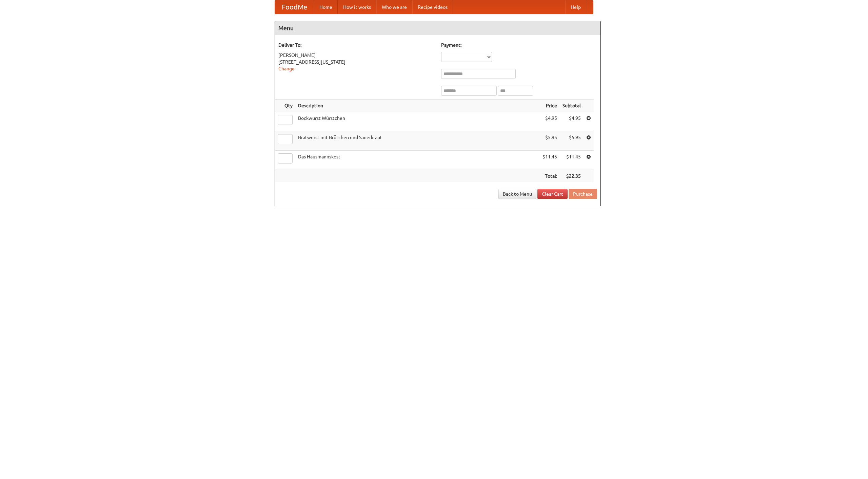  Describe the element at coordinates (438, 28) in the screenshot. I see `h4: Menu` at that location.